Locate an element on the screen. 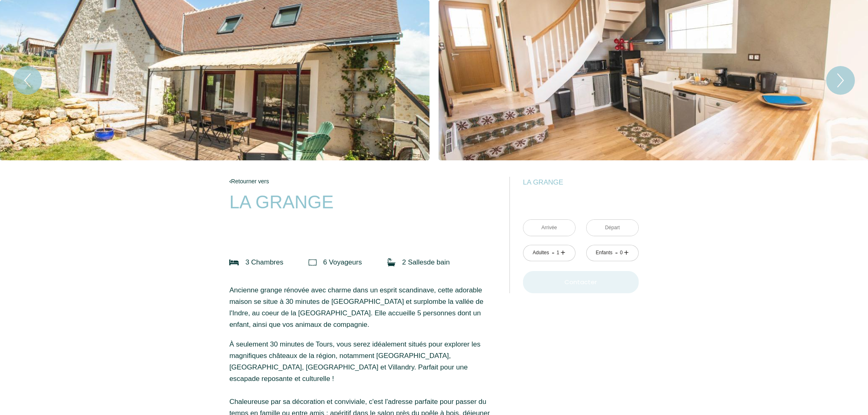 The height and width of the screenshot is (415, 868). div: 1 is located at coordinates (558, 253).